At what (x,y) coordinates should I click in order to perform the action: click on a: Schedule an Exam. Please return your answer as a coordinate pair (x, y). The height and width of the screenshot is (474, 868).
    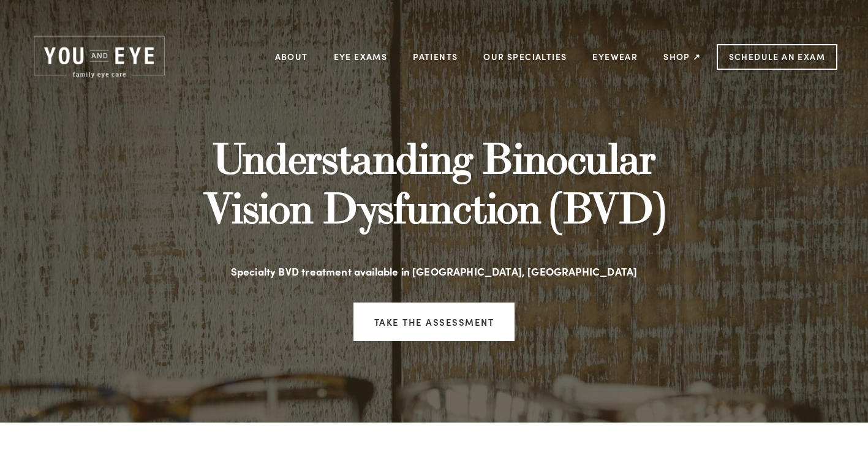
    Looking at the image, I should click on (777, 57).